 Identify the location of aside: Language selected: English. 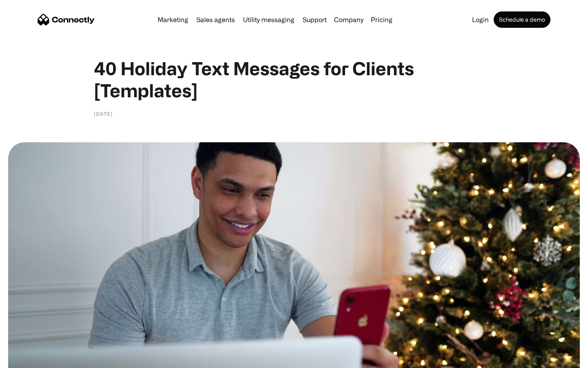
(29, 359).